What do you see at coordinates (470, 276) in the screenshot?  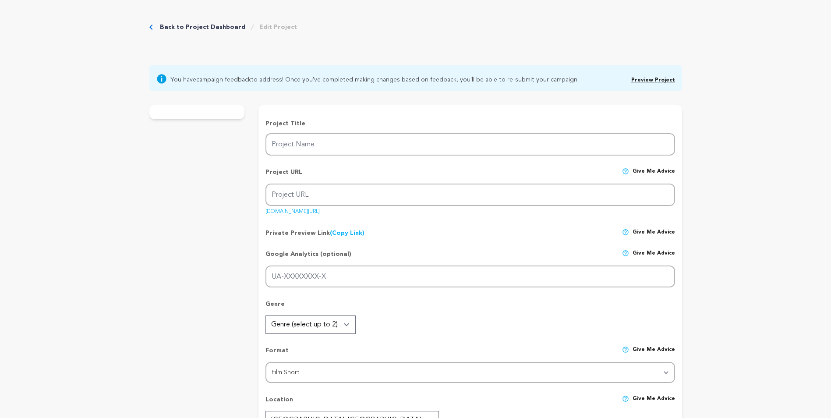 I see `input: UA-XXXXXXXX-X` at bounding box center [470, 276].